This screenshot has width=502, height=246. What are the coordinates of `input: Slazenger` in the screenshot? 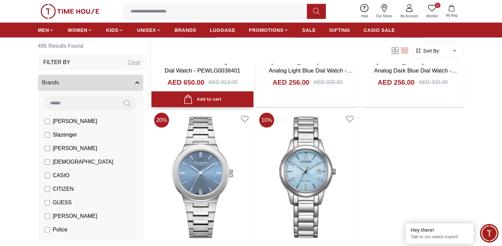 It's located at (47, 135).